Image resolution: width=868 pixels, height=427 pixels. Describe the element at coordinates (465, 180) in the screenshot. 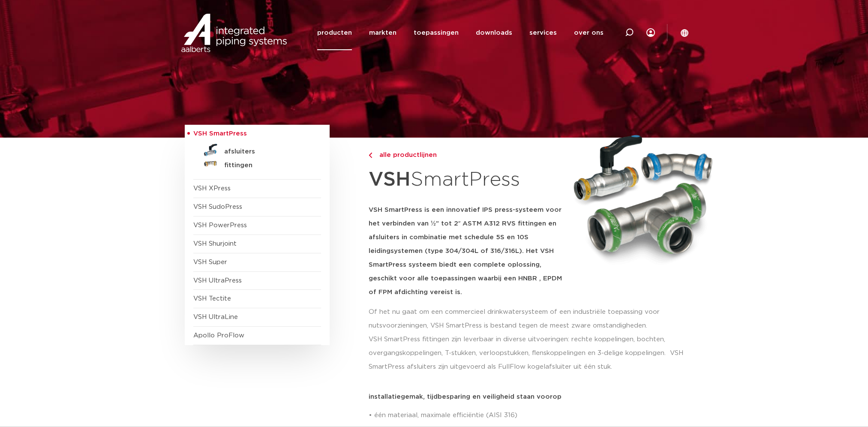

I see `h1: SmartPress` at that location.